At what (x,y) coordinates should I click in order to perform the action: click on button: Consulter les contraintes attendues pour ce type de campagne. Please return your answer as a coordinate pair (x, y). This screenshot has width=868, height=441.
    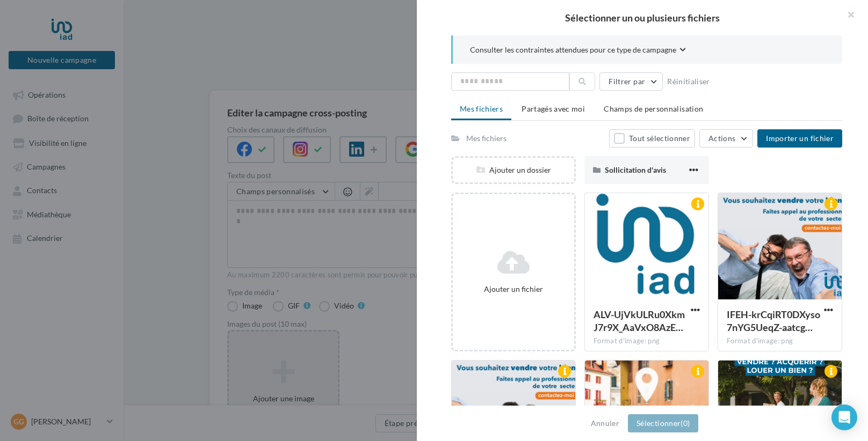
    Looking at the image, I should click on (578, 50).